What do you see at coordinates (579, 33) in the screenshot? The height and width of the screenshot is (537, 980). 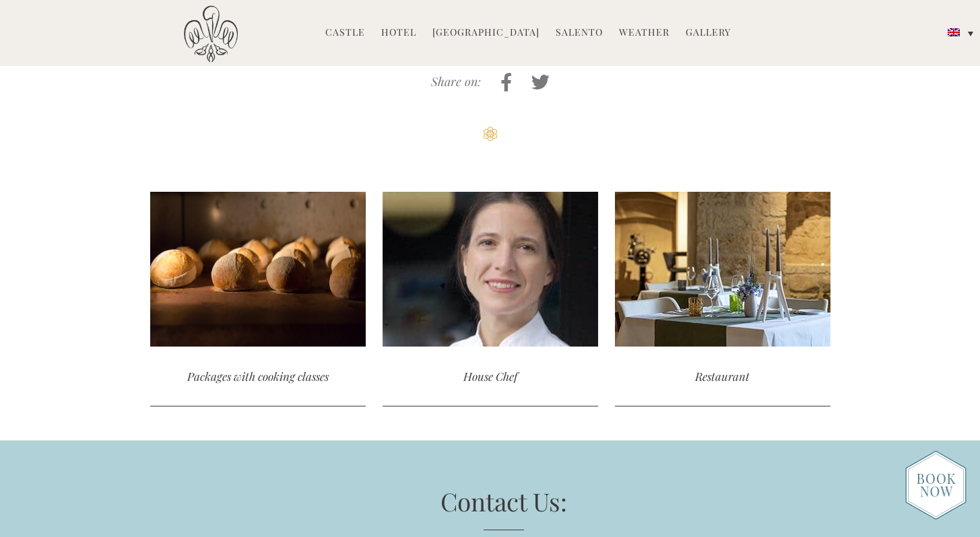 I see `a: Salento` at bounding box center [579, 33].